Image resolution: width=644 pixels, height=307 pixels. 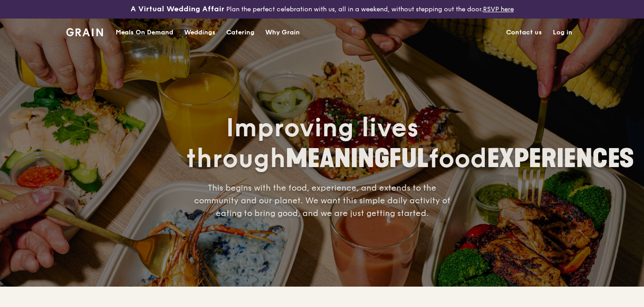 What do you see at coordinates (283, 32) in the screenshot?
I see `a: Why Grain` at bounding box center [283, 32].